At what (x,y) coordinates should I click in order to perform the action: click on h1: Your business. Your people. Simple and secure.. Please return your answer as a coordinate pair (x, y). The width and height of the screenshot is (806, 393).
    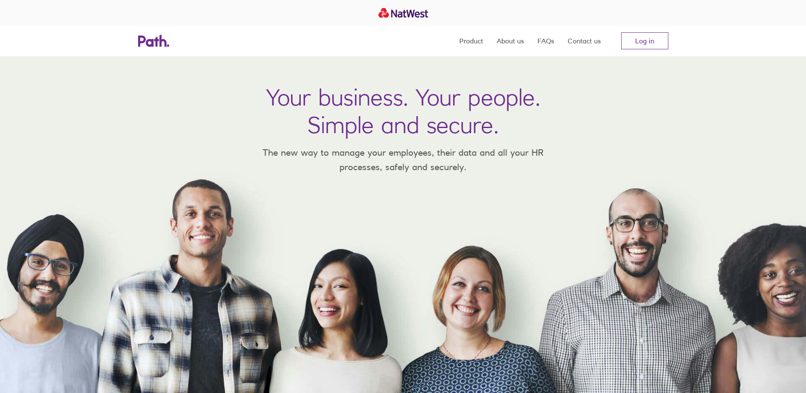
    Looking at the image, I should click on (403, 111).